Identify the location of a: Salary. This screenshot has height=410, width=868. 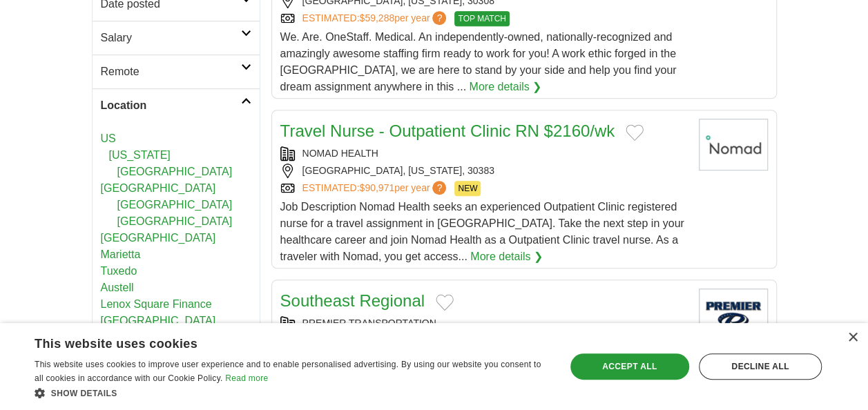
(176, 37).